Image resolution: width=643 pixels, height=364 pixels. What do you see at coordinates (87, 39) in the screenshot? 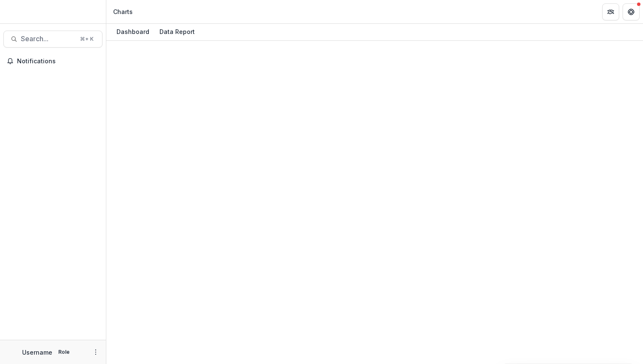
I see `div: ⌘ + K` at bounding box center [87, 39].